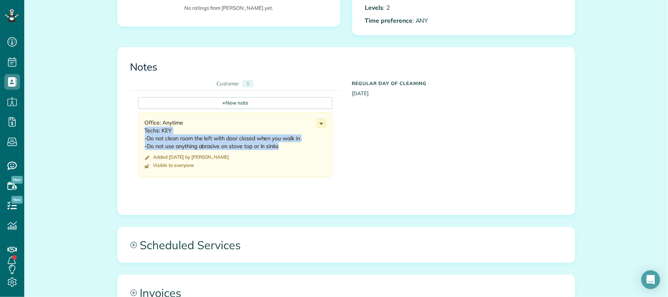  What do you see at coordinates (346, 245) in the screenshot?
I see `a: Scheduled Services` at bounding box center [346, 245].